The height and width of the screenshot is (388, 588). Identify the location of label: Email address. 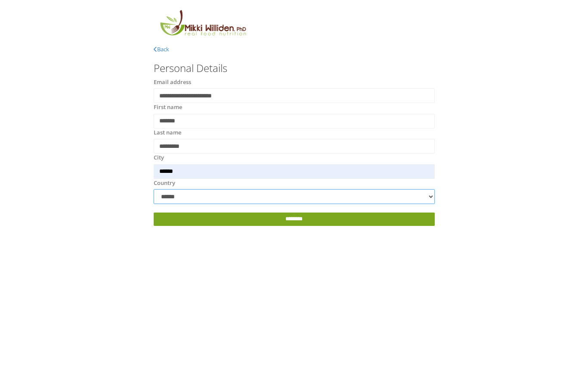
(172, 82).